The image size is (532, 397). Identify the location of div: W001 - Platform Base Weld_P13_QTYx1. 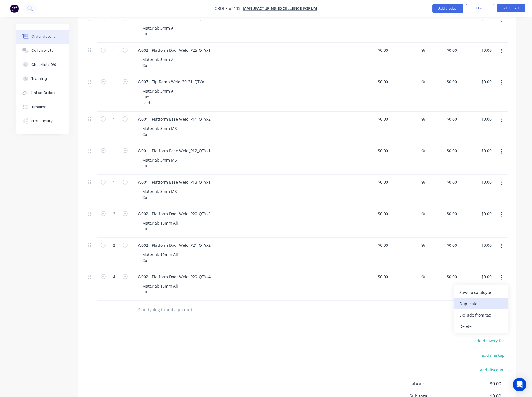
(174, 182).